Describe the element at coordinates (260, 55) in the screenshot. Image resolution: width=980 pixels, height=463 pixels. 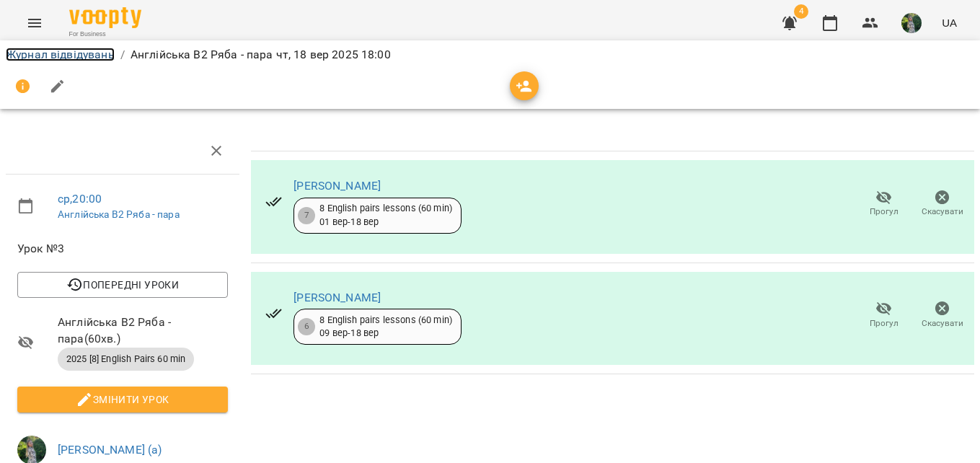
I see `p: Англійська В2 Ряба - пара чт, 18 вер 2025 18:00` at that location.